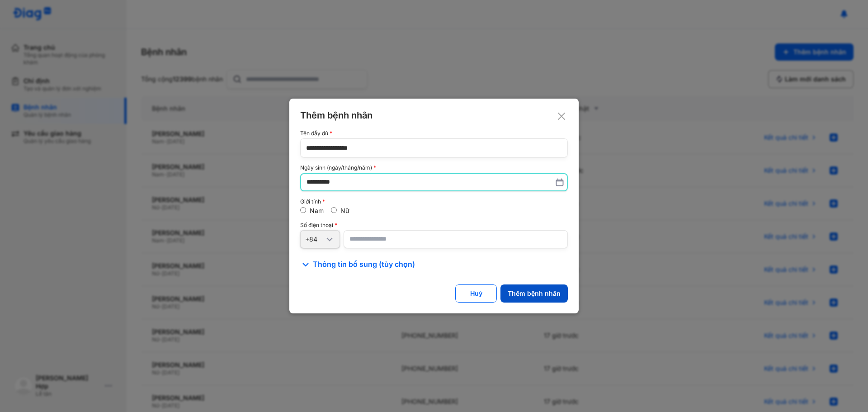 The height and width of the screenshot is (412, 868). Describe the element at coordinates (434, 226) in the screenshot. I see `div: Số điện thoại` at that location.